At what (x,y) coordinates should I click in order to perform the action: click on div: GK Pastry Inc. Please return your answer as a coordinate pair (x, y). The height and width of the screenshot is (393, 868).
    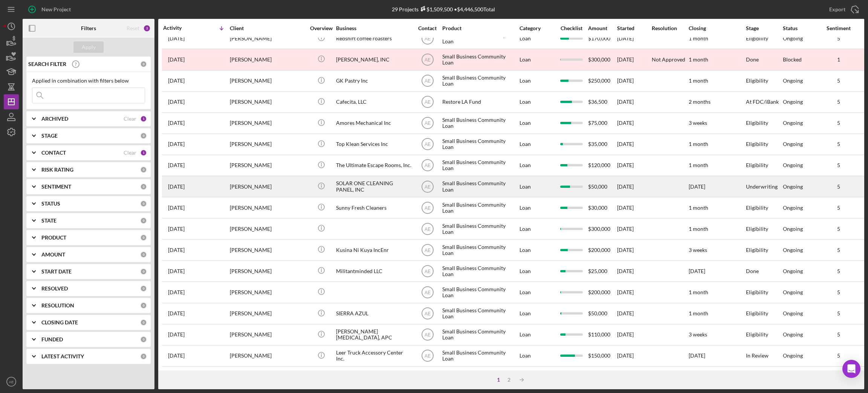
    Looking at the image, I should click on (374, 80).